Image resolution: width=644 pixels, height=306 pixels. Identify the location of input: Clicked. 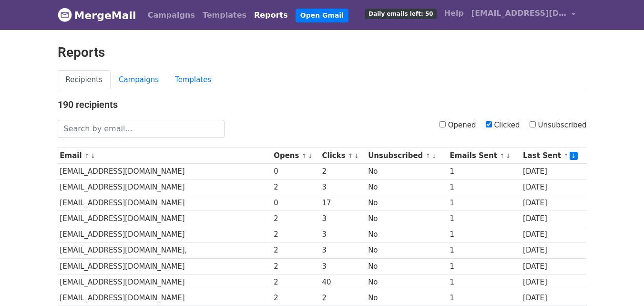
(488, 124).